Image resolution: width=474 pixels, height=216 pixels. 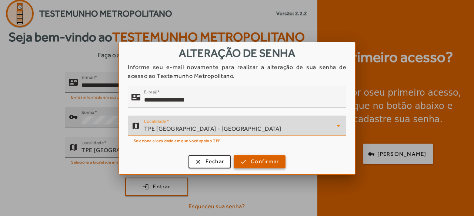 I want to click on mat-label: E-mail, so click(x=150, y=92).